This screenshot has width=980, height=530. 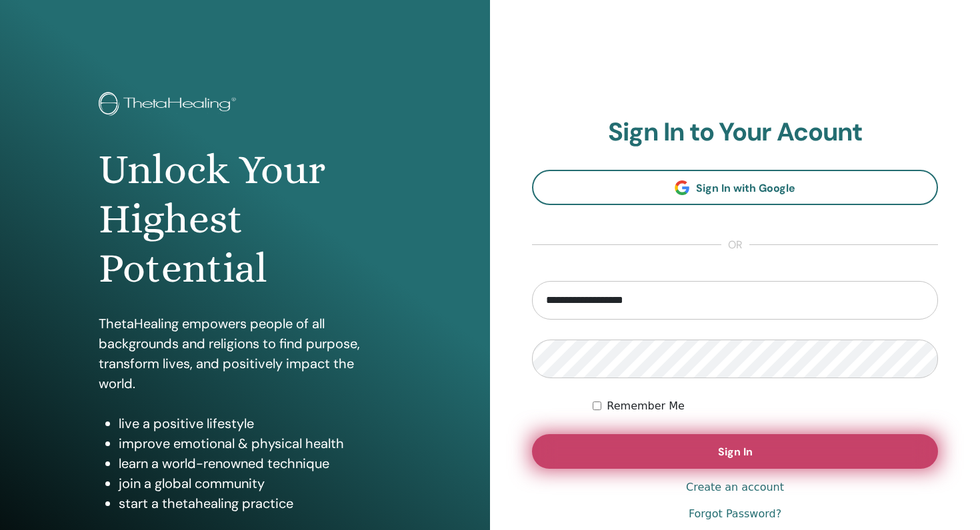 I want to click on li: learn a world-renowned technique, so click(x=256, y=464).